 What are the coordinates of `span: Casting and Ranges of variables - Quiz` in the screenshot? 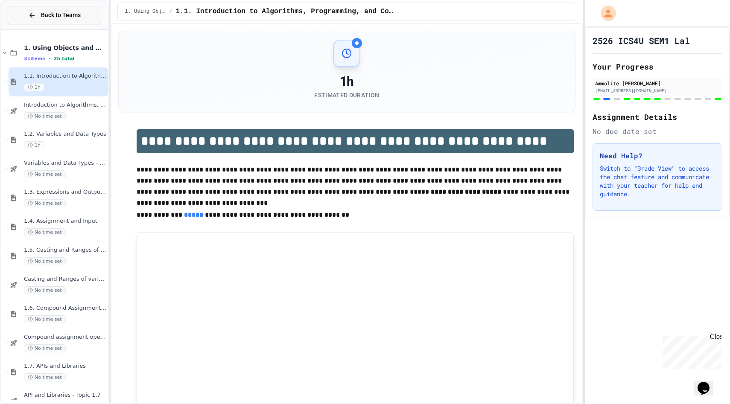 It's located at (65, 279).